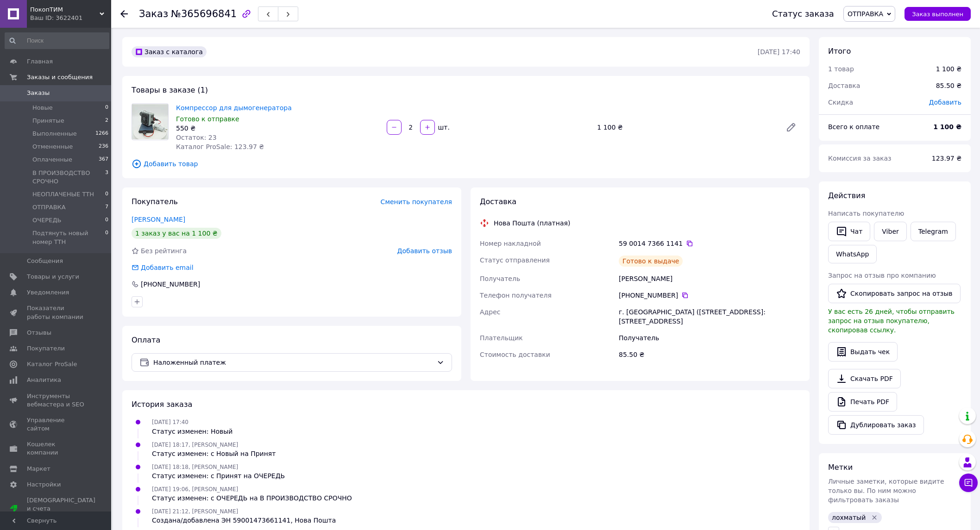 This screenshot has height=530, width=980. I want to click on span: 123.97 ₴, so click(947, 159).